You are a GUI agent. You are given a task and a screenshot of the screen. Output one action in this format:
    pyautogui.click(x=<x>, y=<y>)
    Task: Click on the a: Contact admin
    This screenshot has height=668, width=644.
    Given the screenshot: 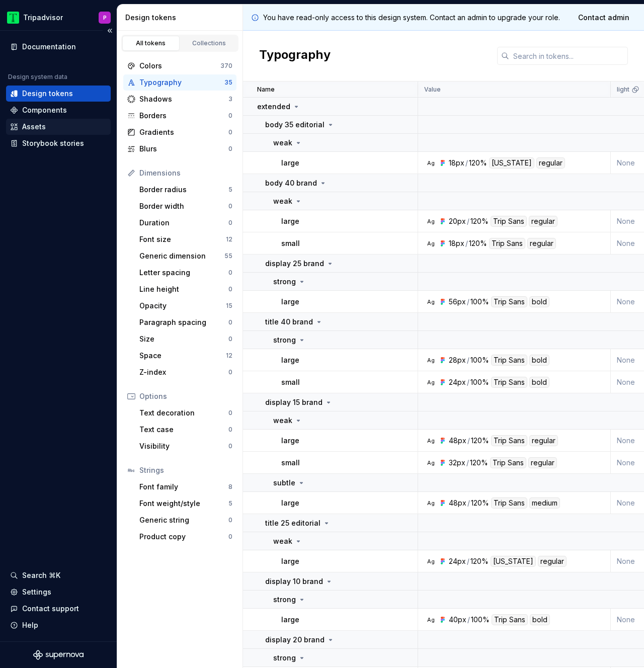 What is the action you would take?
    pyautogui.click(x=603, y=18)
    